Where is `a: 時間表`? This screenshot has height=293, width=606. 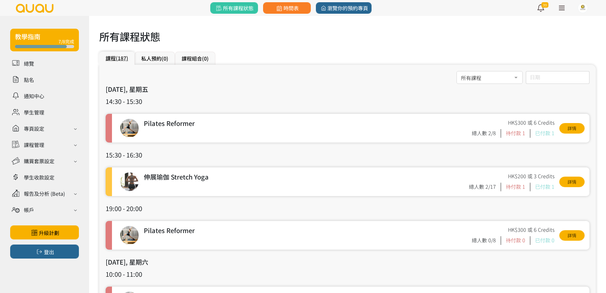 a: 時間表 is located at coordinates (287, 8).